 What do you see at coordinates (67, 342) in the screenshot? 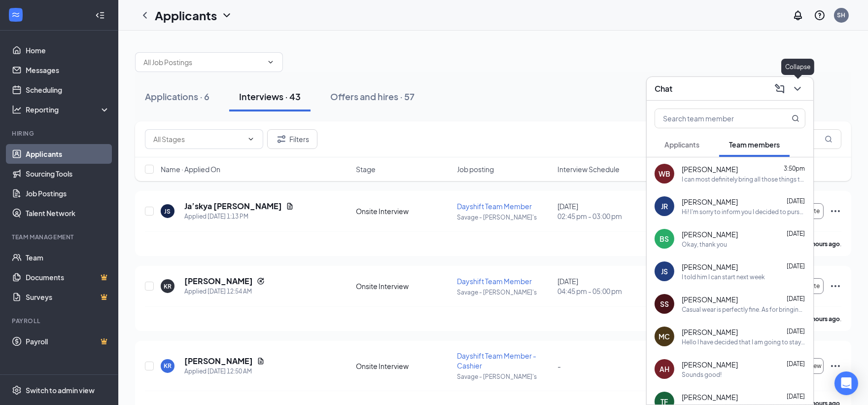
I see `a: PayrollCrown` at bounding box center [67, 342].